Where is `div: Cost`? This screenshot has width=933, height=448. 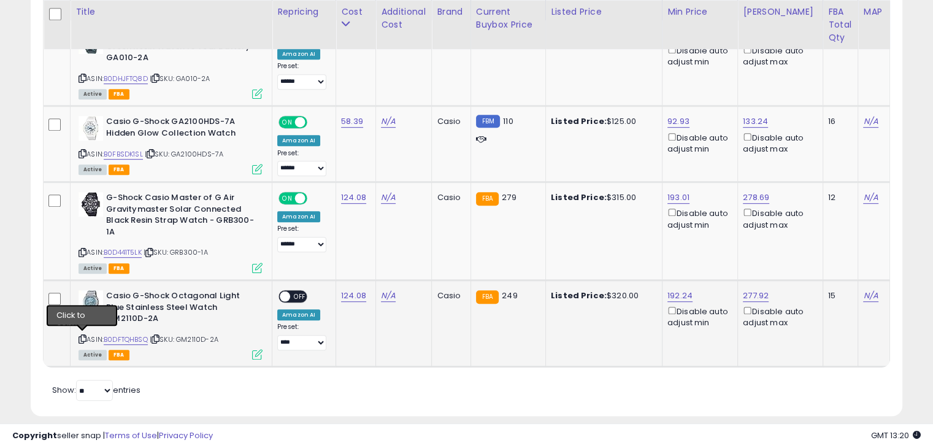
div: Cost is located at coordinates (356, 12).